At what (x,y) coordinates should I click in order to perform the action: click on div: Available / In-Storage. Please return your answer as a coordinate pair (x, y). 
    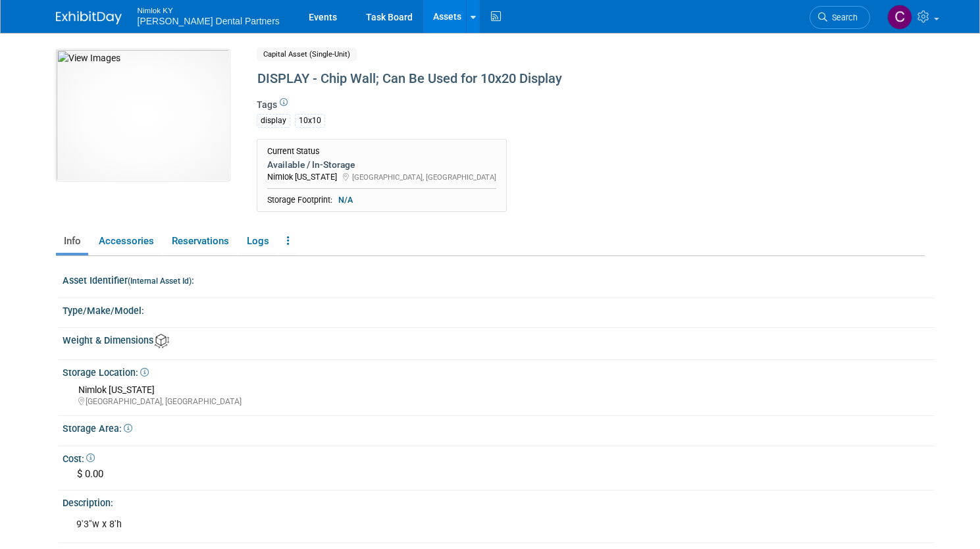
    Looking at the image, I should click on (382, 164).